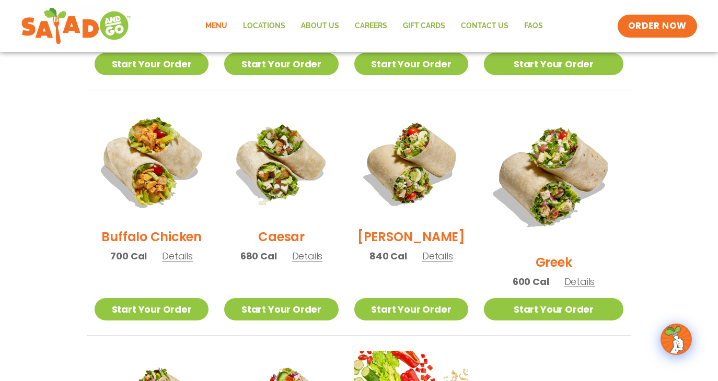 This screenshot has height=381, width=718. I want to click on a: Careers, so click(371, 26).